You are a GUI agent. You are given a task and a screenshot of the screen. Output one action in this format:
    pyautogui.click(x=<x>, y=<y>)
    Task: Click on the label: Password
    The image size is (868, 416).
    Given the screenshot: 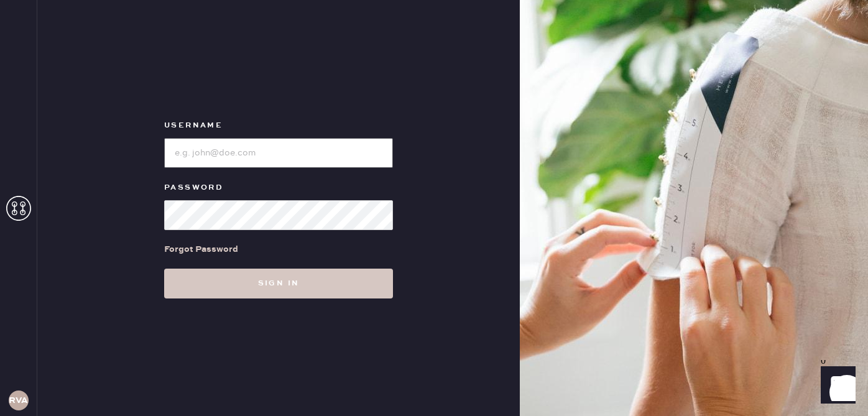 What is the action you would take?
    pyautogui.click(x=279, y=188)
    